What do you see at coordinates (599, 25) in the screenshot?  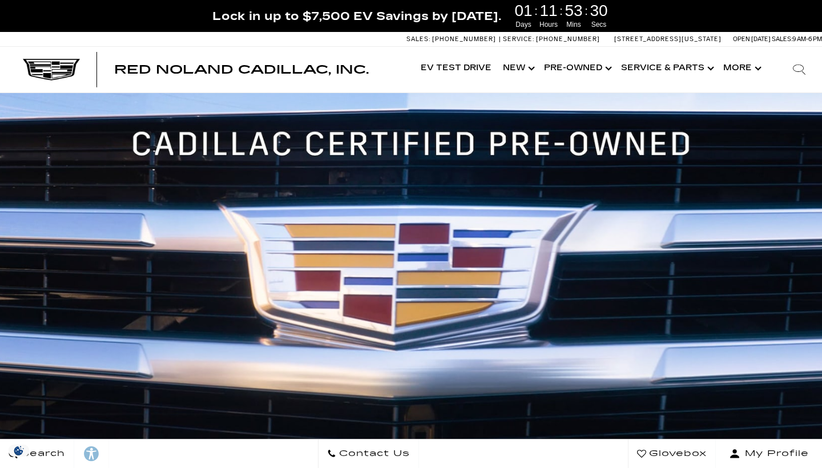 I see `span: Secs` at bounding box center [599, 25].